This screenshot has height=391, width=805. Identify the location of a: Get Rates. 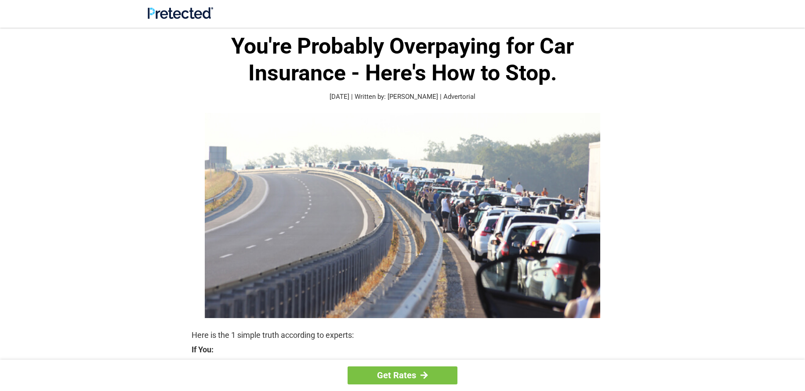
(403, 375).